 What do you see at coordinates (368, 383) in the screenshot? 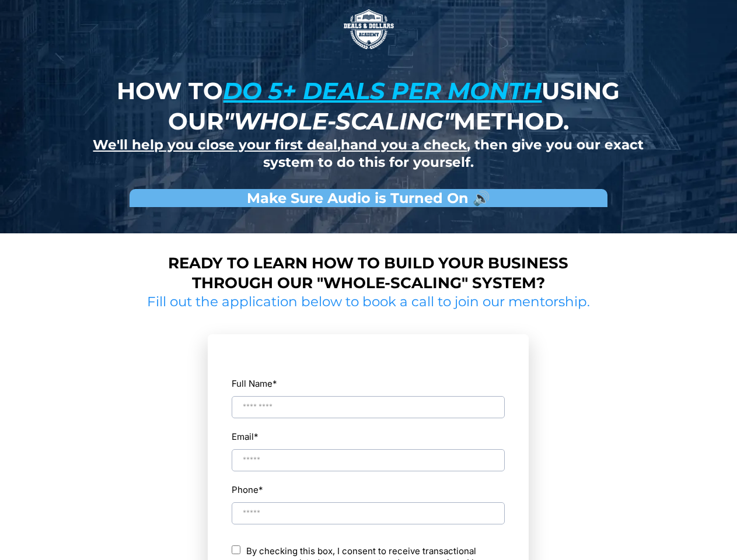
I see `label: Full Name` at bounding box center [368, 383].